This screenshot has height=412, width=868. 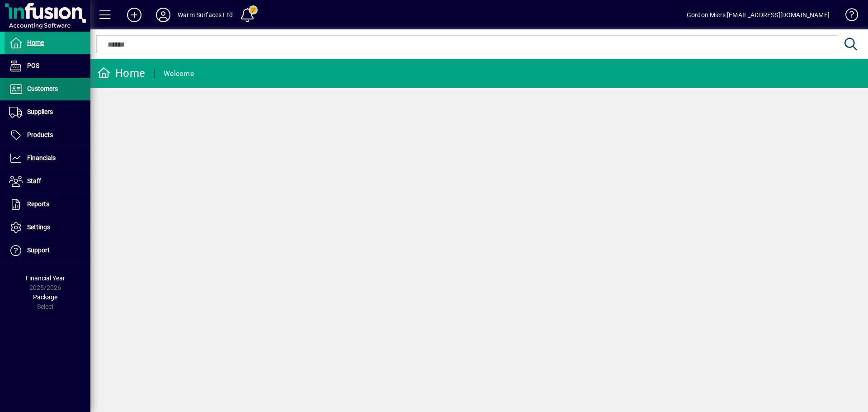 What do you see at coordinates (848, 16) in the screenshot?
I see `a: Knowledge Base` at bounding box center [848, 16].